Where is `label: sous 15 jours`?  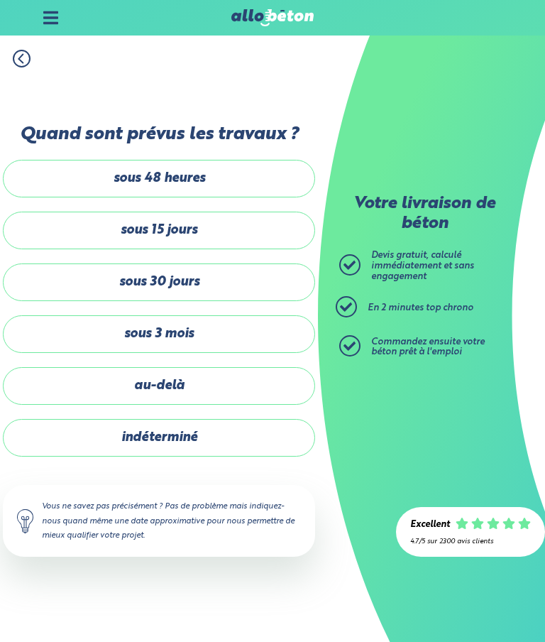
label: sous 15 jours is located at coordinates (159, 230).